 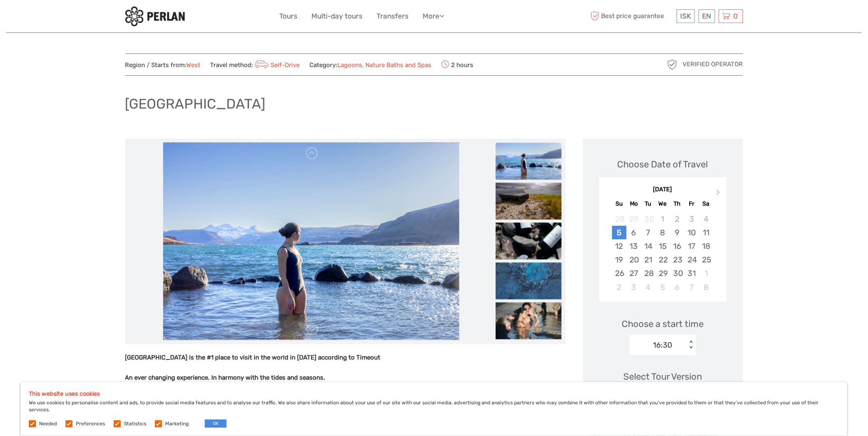 What do you see at coordinates (216, 424) in the screenshot?
I see `button: OK` at bounding box center [216, 424].